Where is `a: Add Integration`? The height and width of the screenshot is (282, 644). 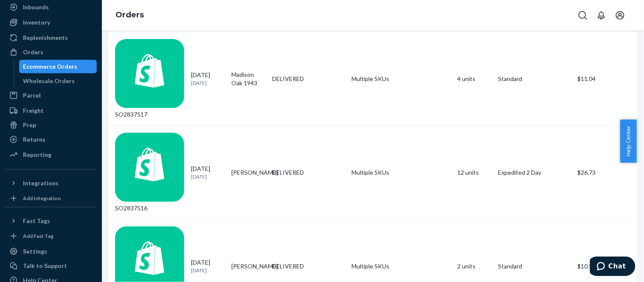
a: Add Integration is located at coordinates (51, 198).